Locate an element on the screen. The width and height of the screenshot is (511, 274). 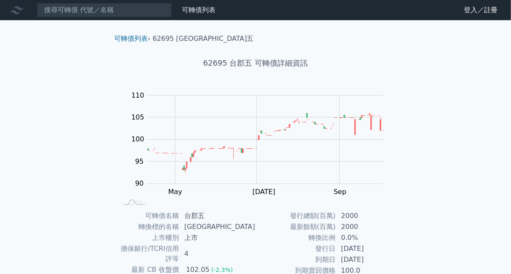
td: 4 is located at coordinates (217, 254).